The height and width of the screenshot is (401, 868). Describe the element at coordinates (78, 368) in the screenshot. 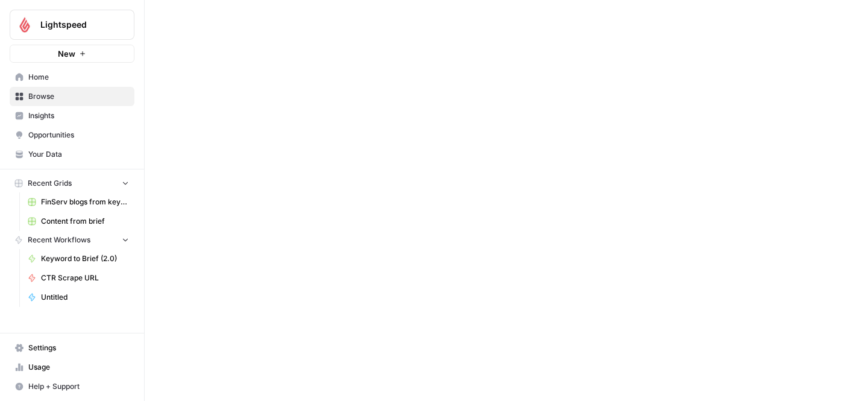

I see `span: Usage` at that location.